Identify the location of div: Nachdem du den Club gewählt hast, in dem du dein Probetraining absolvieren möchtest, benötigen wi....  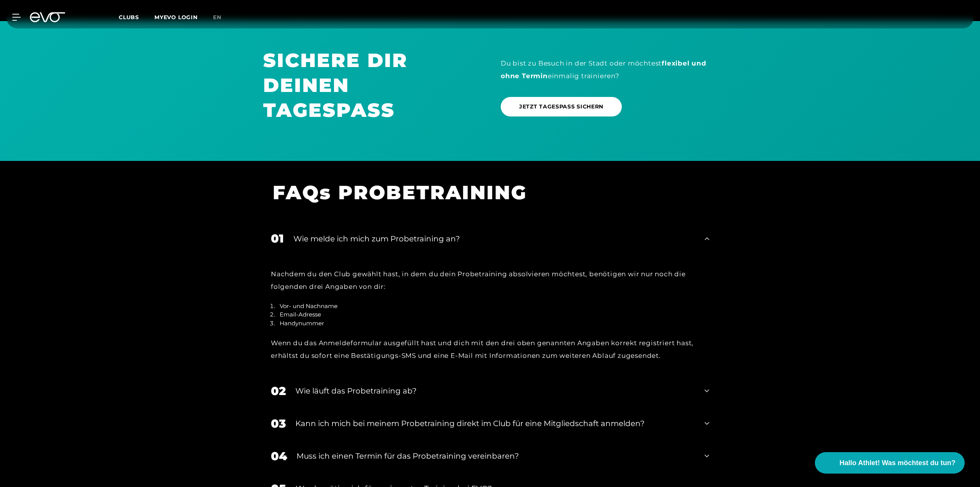
(490, 280).